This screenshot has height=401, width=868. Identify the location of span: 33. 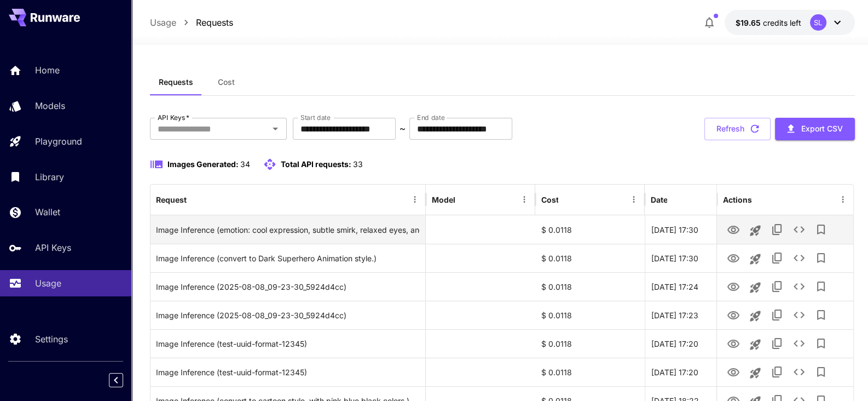
(358, 164).